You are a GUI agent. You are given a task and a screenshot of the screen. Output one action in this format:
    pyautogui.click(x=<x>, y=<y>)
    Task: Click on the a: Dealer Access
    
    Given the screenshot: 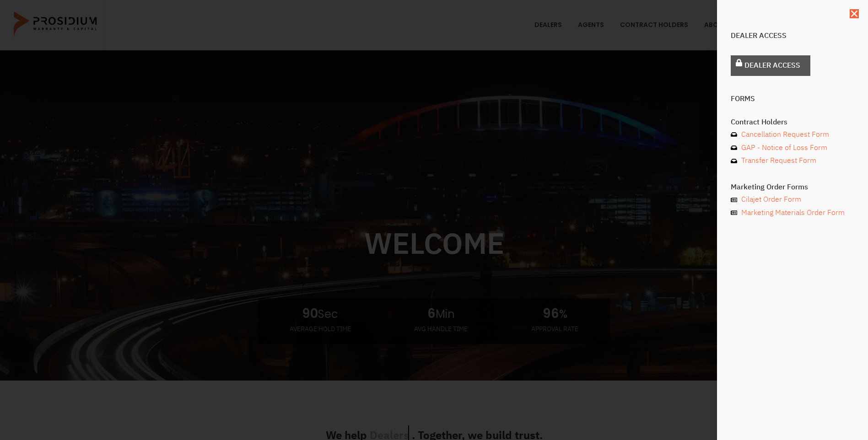 What is the action you would take?
    pyautogui.click(x=770, y=65)
    